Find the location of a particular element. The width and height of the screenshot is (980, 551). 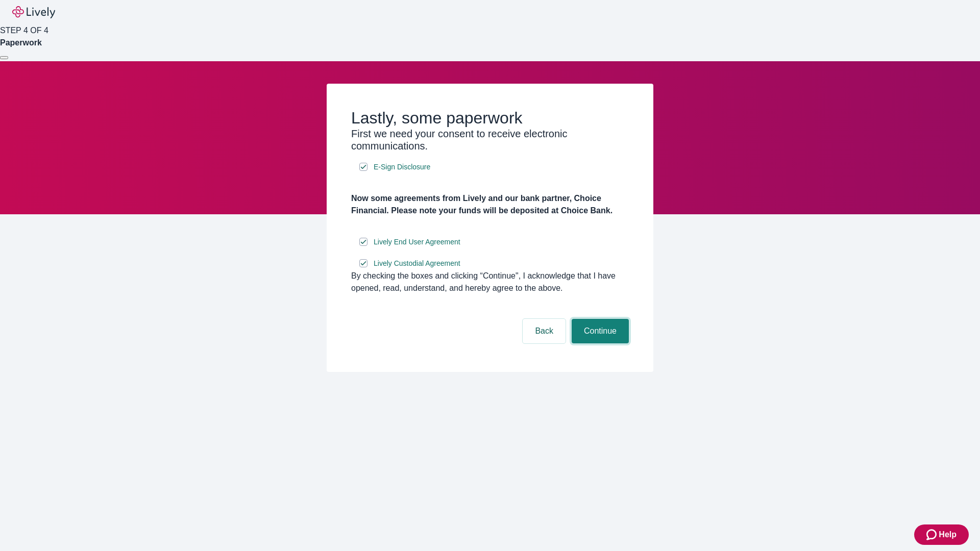

span: Help is located at coordinates (948, 535).